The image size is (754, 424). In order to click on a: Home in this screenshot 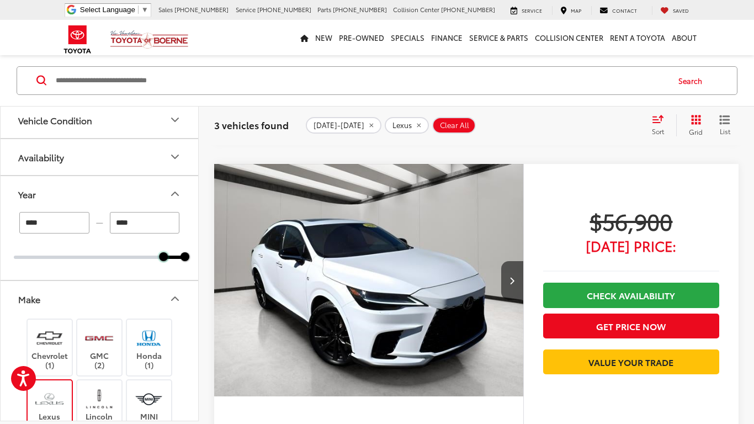, I will do `click(304, 38)`.